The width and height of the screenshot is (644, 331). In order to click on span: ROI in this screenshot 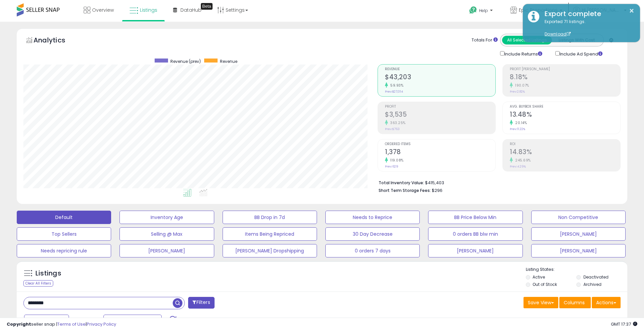, I will do `click(565, 144)`.